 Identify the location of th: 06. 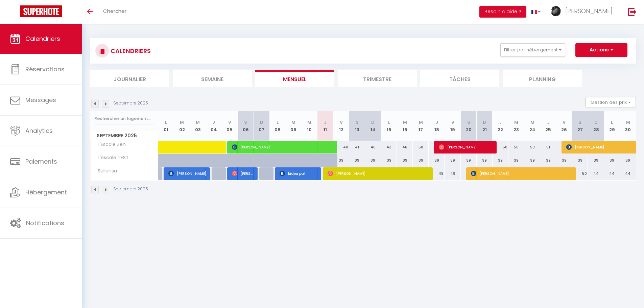
(245, 126).